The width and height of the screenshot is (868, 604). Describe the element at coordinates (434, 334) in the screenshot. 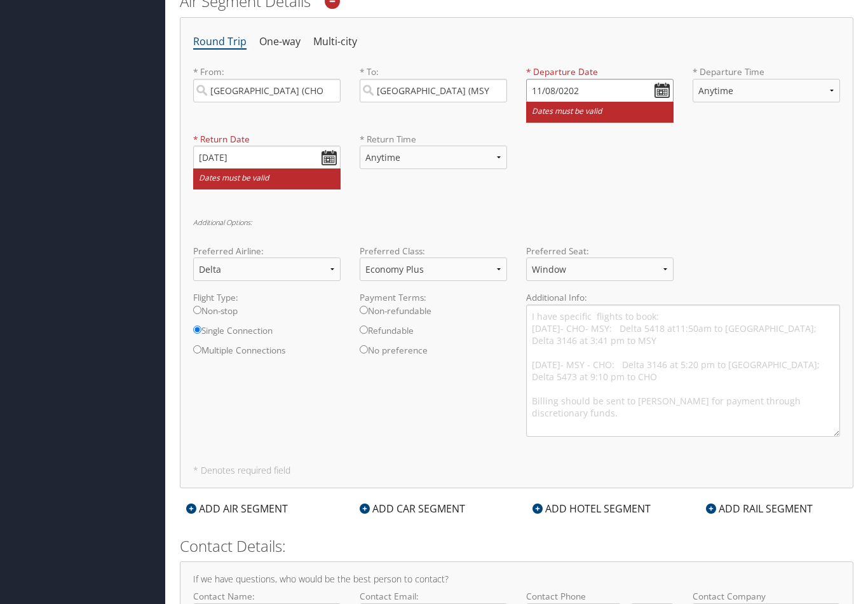

I see `label: Refundable` at that location.